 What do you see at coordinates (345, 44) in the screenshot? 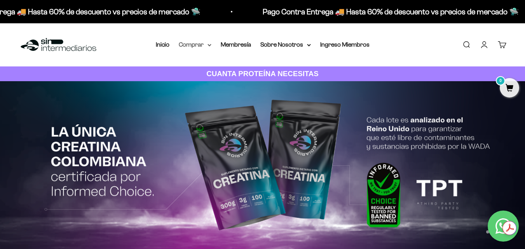
I see `a: Ingreso Miembros` at bounding box center [345, 44].